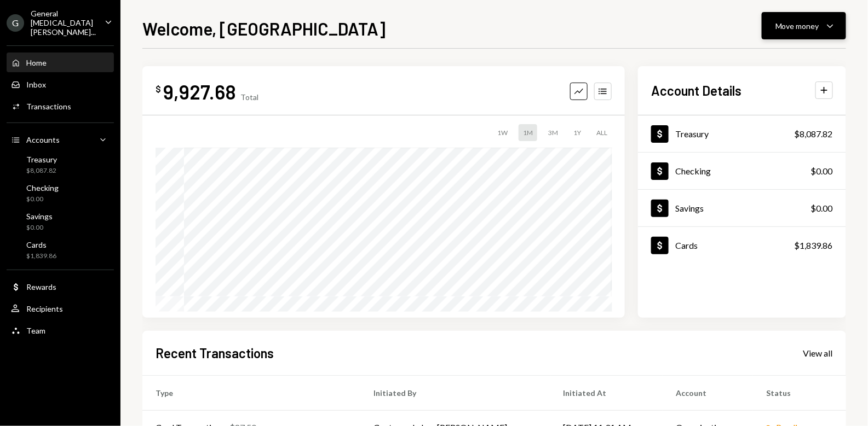 The height and width of the screenshot is (426, 868). What do you see at coordinates (607, 393) in the screenshot?
I see `th: Initiated At` at bounding box center [607, 393].